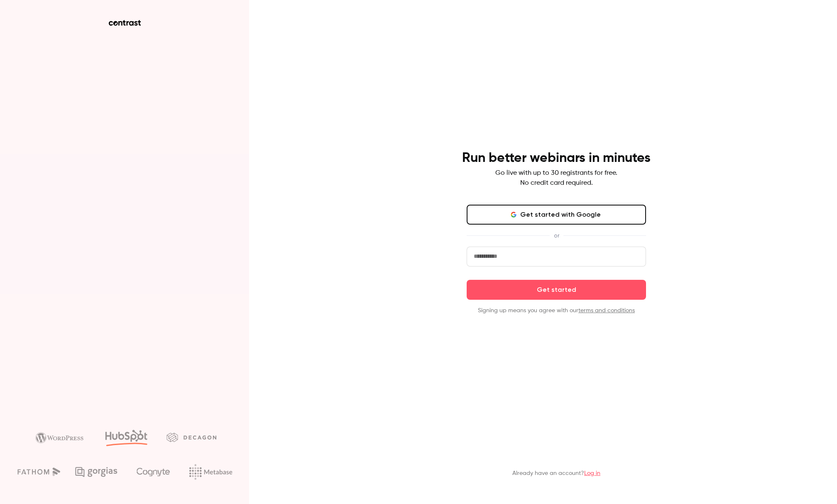  What do you see at coordinates (557, 215) in the screenshot?
I see `button: Get started with Google` at bounding box center [557, 215].